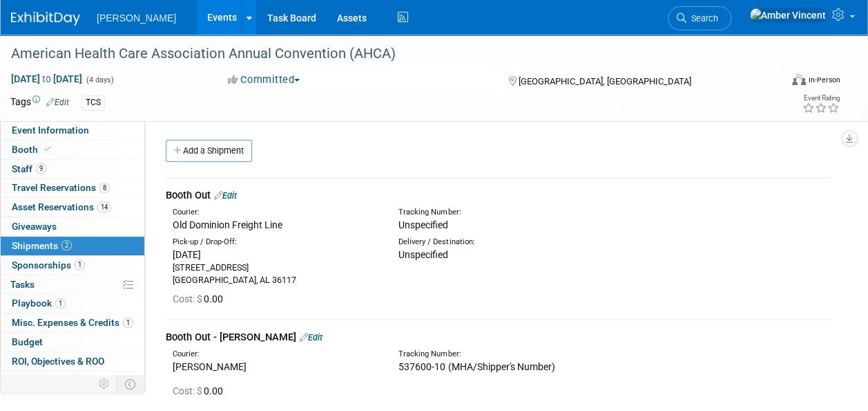 This screenshot has width=868, height=411. I want to click on a: Search, so click(700, 18).